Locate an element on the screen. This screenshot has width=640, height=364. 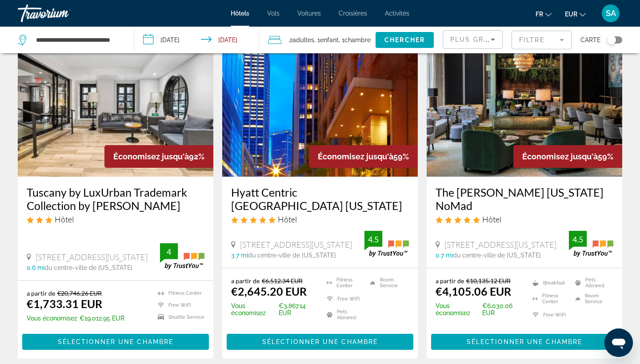
span: EUR is located at coordinates (571, 14).